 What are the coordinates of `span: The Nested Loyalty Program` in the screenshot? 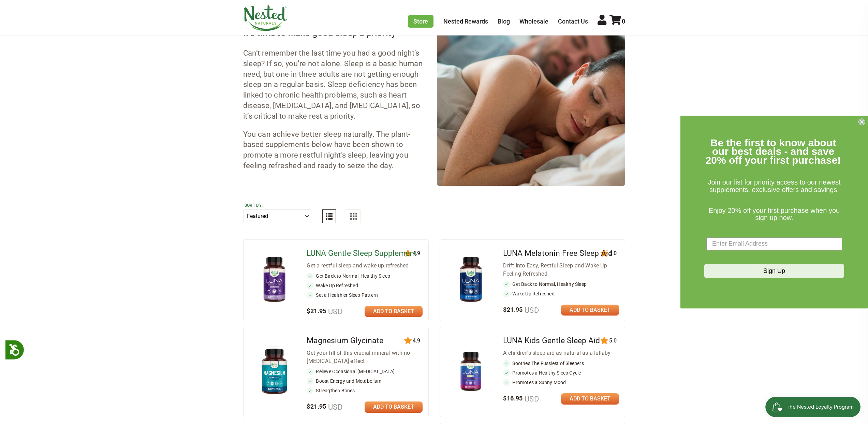 It's located at (55, 10).